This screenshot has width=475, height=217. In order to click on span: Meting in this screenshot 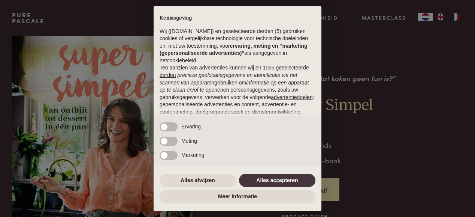, I will do `click(189, 141)`.